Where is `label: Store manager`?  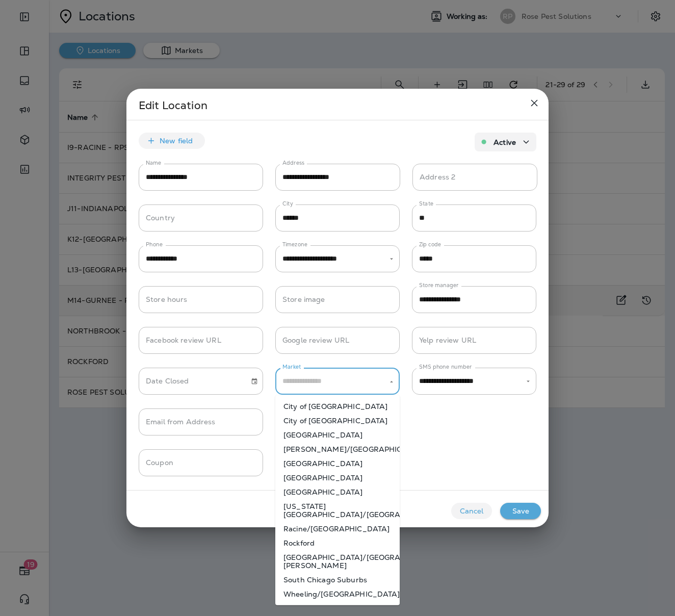
label: Store manager is located at coordinates (439, 285).